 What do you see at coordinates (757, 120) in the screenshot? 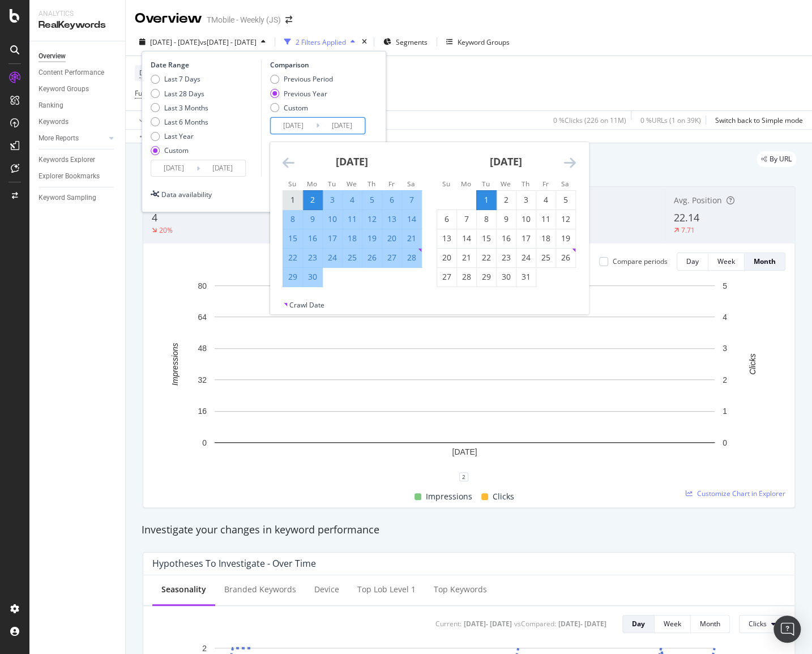
I see `button: Switch back to Simple mode` at bounding box center [757, 120].